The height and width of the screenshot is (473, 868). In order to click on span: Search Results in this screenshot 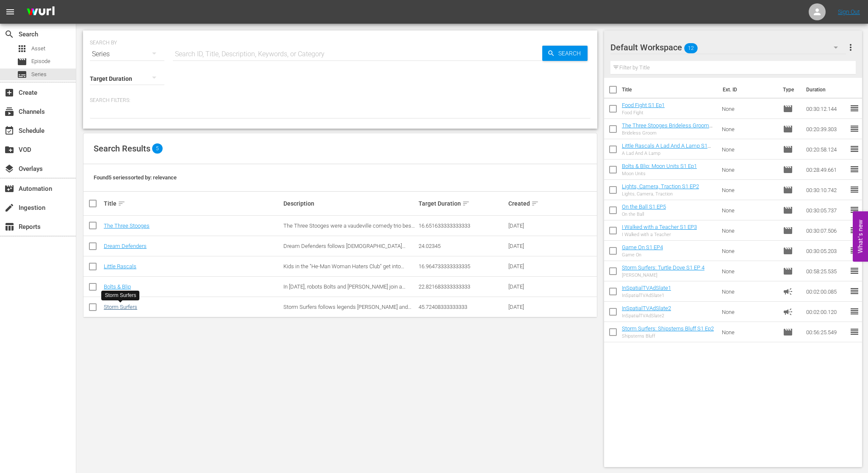, I will do `click(122, 149)`.